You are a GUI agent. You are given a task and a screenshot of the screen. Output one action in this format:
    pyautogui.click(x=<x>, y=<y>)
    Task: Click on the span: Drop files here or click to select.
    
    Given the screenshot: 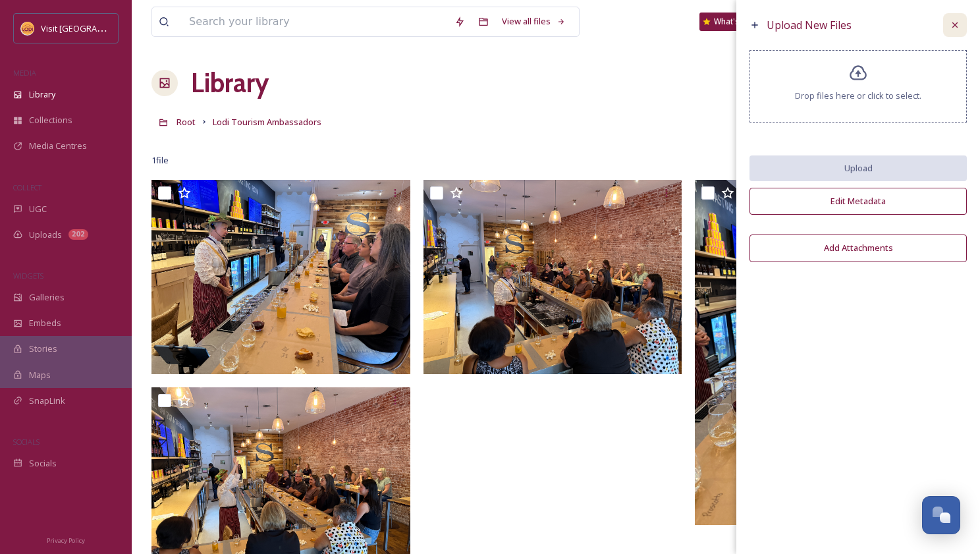 What is the action you would take?
    pyautogui.click(x=858, y=96)
    